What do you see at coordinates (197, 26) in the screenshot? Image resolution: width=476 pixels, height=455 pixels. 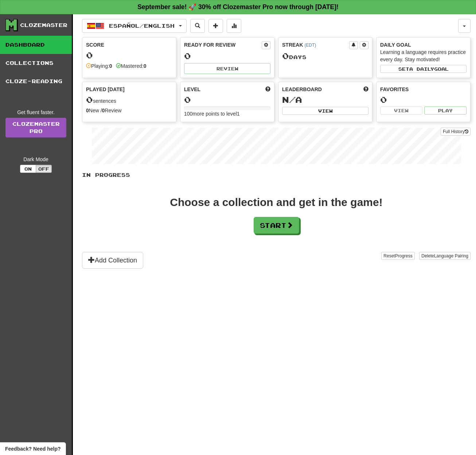 I see `button: Search sentences` at bounding box center [197, 26].